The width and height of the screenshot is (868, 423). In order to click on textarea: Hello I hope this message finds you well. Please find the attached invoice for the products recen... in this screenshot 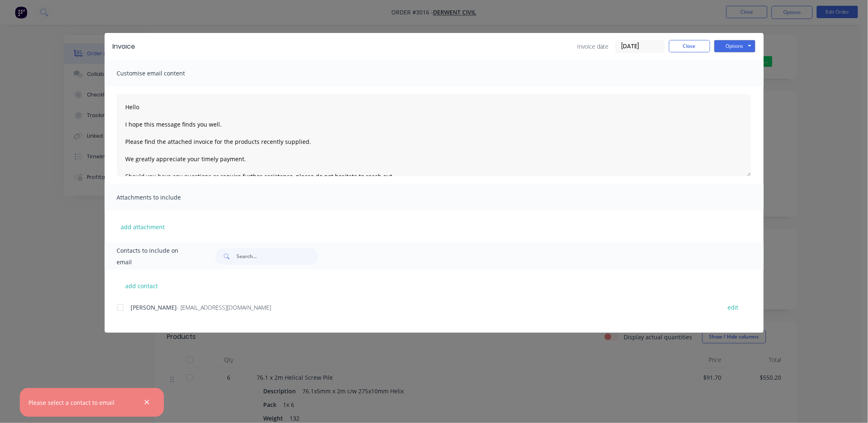, I will do `click(434, 136)`.